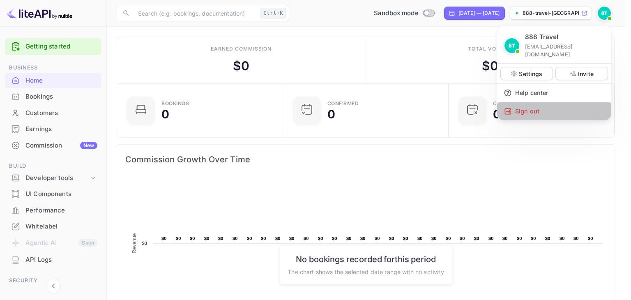 Image resolution: width=631 pixels, height=300 pixels. Describe the element at coordinates (554, 111) in the screenshot. I see `div: Sign out` at that location.